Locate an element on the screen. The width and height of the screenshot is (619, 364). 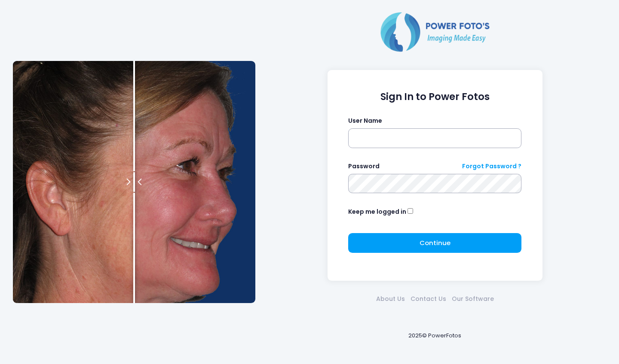
a: Forgot Password ? is located at coordinates (492, 166).